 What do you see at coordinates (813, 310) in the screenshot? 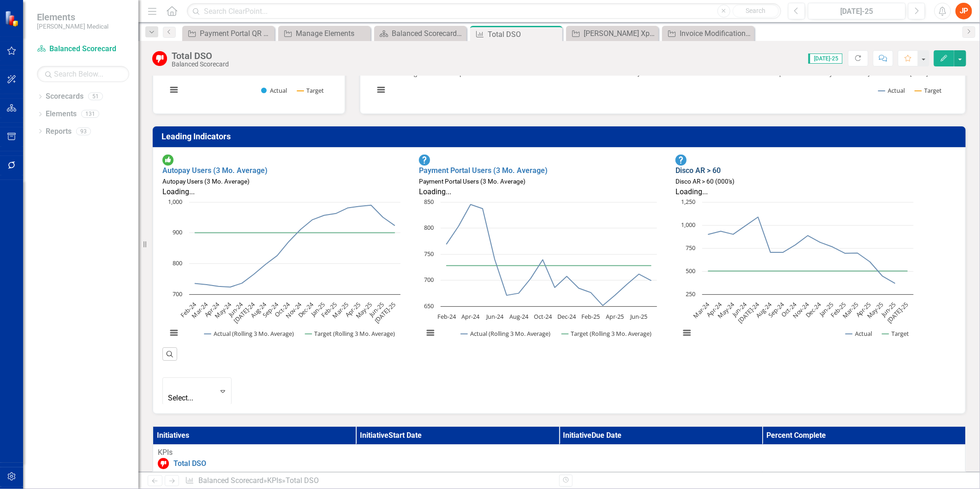
I see `text: Dec-24` at bounding box center [813, 310].